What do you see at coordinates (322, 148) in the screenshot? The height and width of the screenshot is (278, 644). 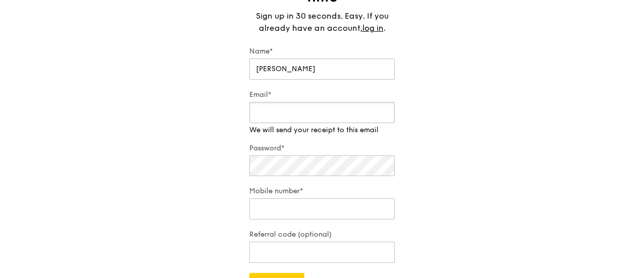 I see `label: Password*` at bounding box center [322, 148].